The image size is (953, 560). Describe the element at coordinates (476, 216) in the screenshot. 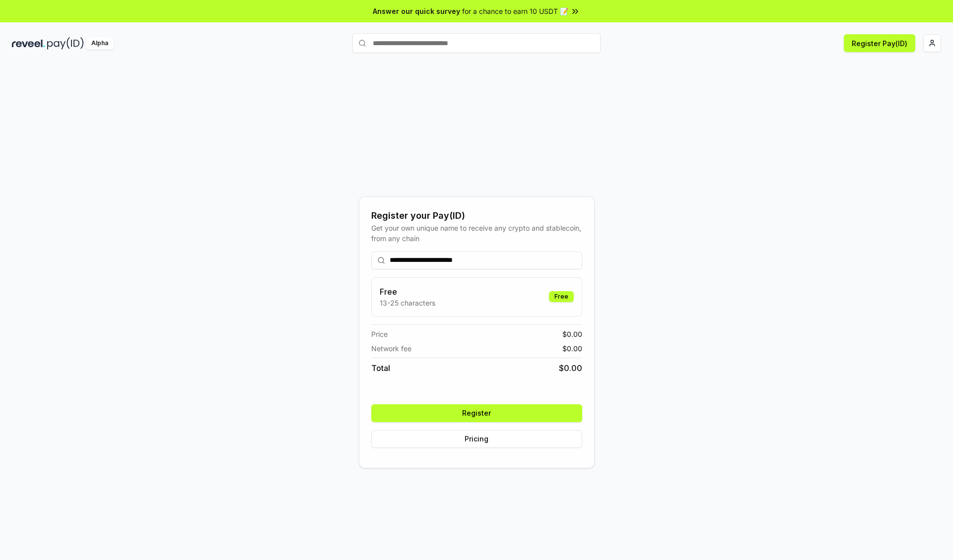

I see `div: Register your Pay(ID)` at that location.